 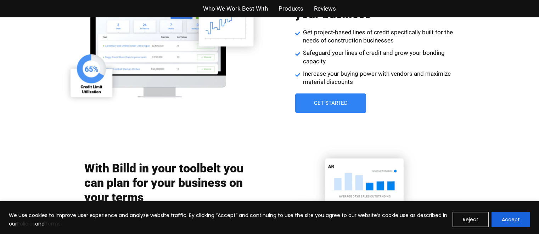 What do you see at coordinates (330, 103) in the screenshot?
I see `a: Get Started` at bounding box center [330, 103].